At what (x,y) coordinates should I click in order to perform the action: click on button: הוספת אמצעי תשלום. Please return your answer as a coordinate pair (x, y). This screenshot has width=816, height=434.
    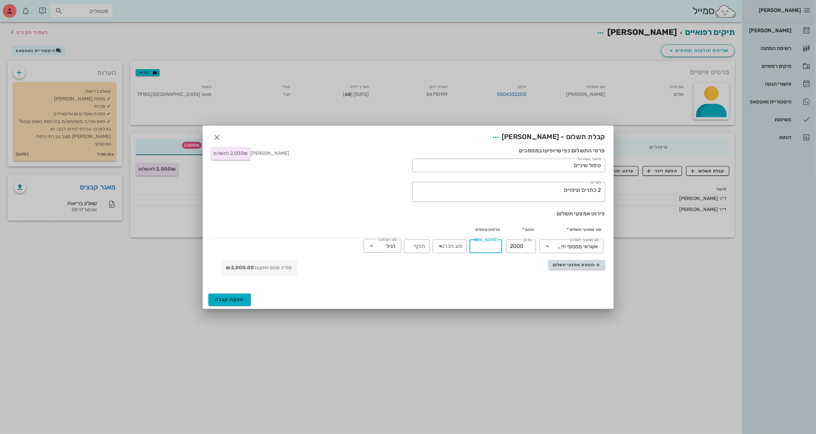
    Looking at the image, I should click on (577, 265).